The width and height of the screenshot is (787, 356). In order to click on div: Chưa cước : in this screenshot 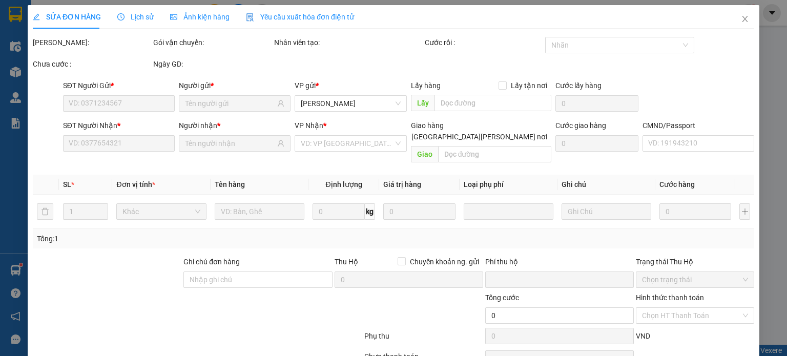, I will do `click(92, 64)`.